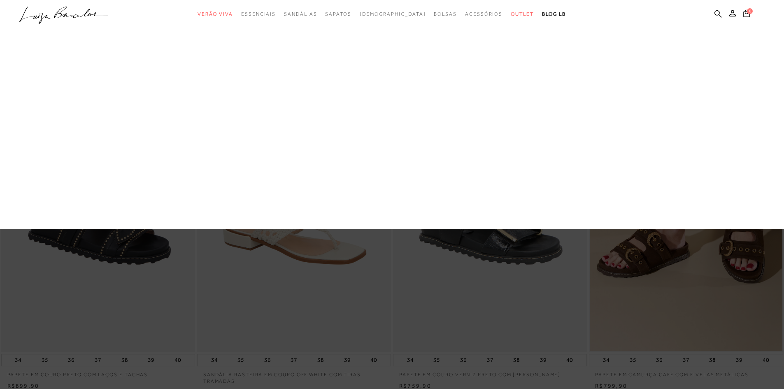 The image size is (784, 389). I want to click on span: Essenciais, so click(258, 14).